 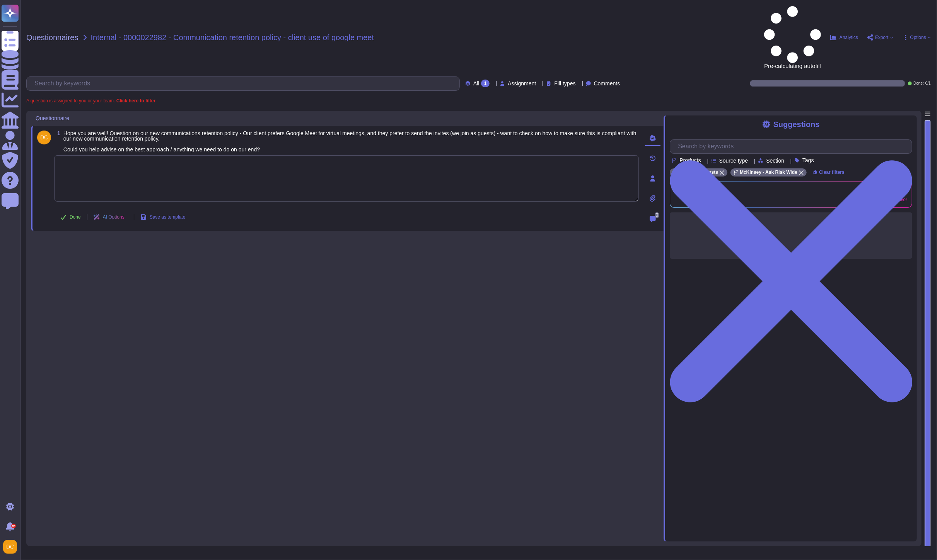 What do you see at coordinates (167, 217) in the screenshot?
I see `span: Save as template` at bounding box center [167, 217].